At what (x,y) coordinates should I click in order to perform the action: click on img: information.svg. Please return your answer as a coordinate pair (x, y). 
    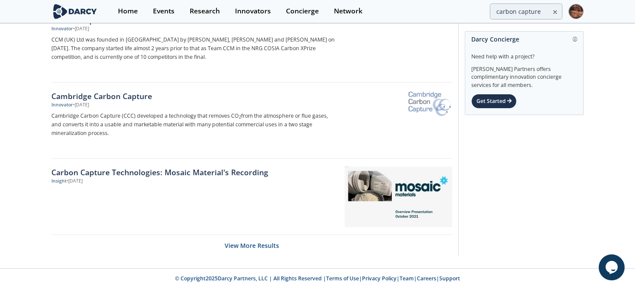
    Looking at the image, I should click on (575, 39).